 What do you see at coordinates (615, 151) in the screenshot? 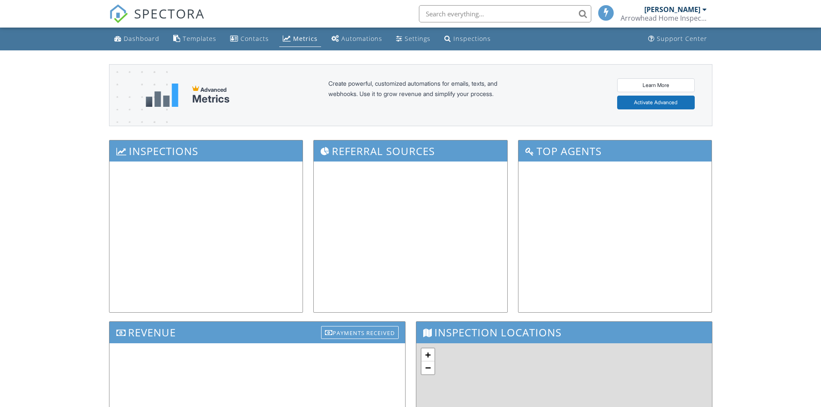
I see `h3: Top Agents` at bounding box center [615, 151].